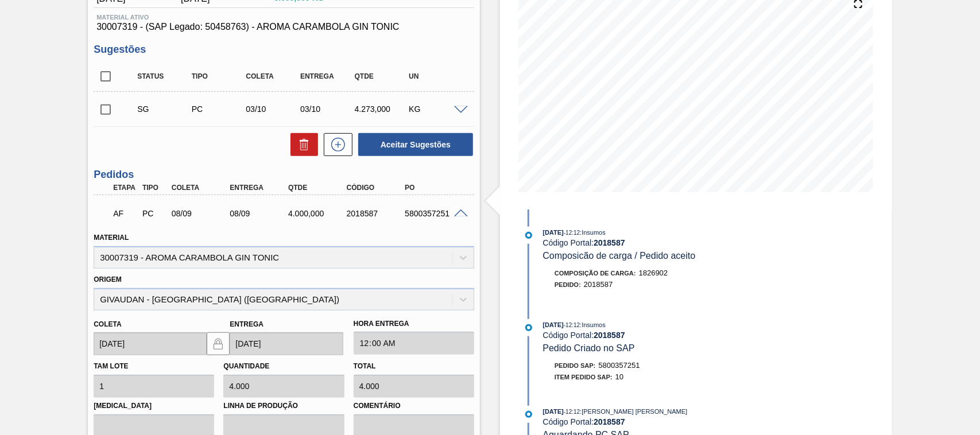 The height and width of the screenshot is (435, 980). I want to click on div: Excluir Sugestões, so click(301, 145).